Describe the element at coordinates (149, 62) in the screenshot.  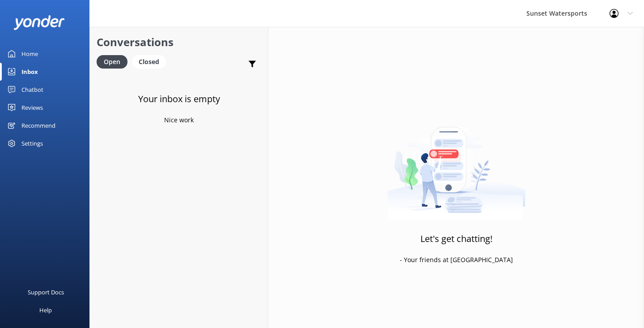
I see `div: Closed` at that location.